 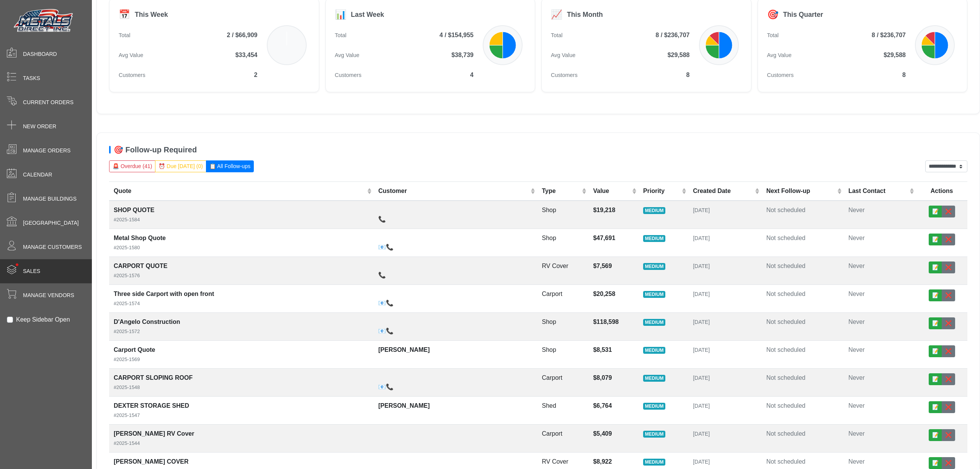 I want to click on strong: CARPORT QUOTE, so click(x=141, y=266).